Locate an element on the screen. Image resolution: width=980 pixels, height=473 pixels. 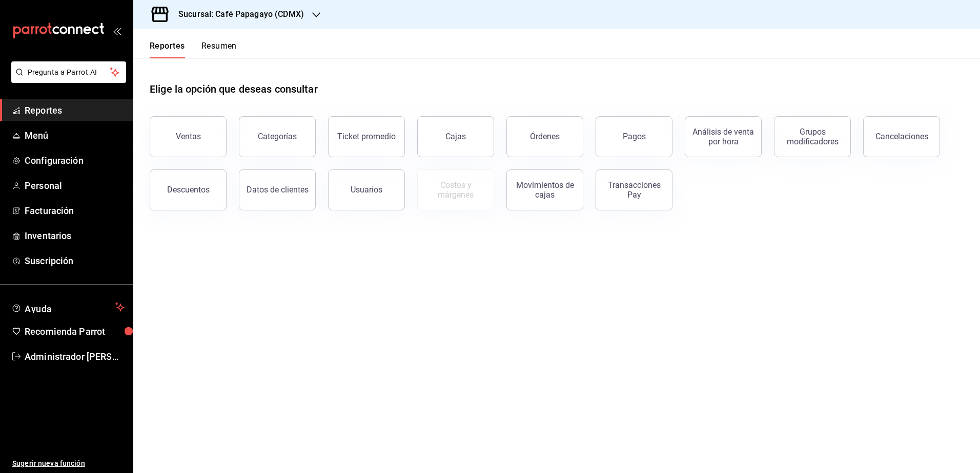
span: Pregunta a Parrot AI is located at coordinates (69, 73).